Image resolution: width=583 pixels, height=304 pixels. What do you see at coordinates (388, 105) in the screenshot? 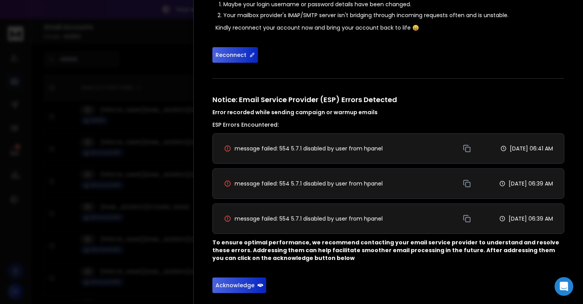
I see `h1: Notice: Email Service Provider (ESP) Errors Detected` at bounding box center [388, 105].